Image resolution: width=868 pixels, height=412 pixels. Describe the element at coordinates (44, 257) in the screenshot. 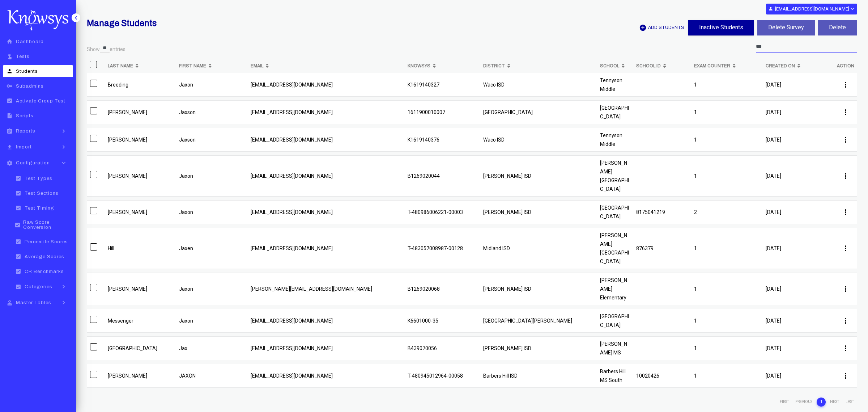

I see `span: Average Scores` at that location.